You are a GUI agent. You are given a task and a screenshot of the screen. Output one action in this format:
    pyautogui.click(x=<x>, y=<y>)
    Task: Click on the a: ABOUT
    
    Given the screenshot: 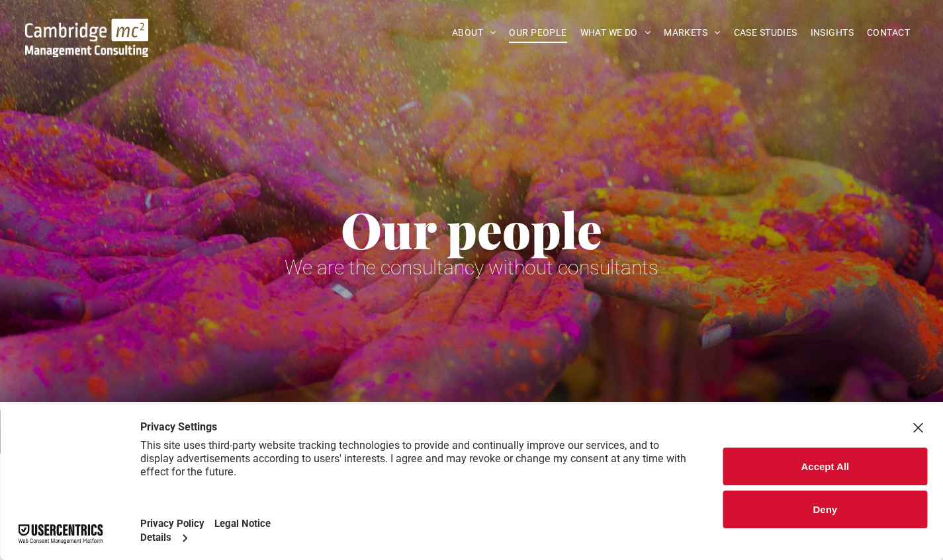 What is the action you would take?
    pyautogui.click(x=474, y=33)
    